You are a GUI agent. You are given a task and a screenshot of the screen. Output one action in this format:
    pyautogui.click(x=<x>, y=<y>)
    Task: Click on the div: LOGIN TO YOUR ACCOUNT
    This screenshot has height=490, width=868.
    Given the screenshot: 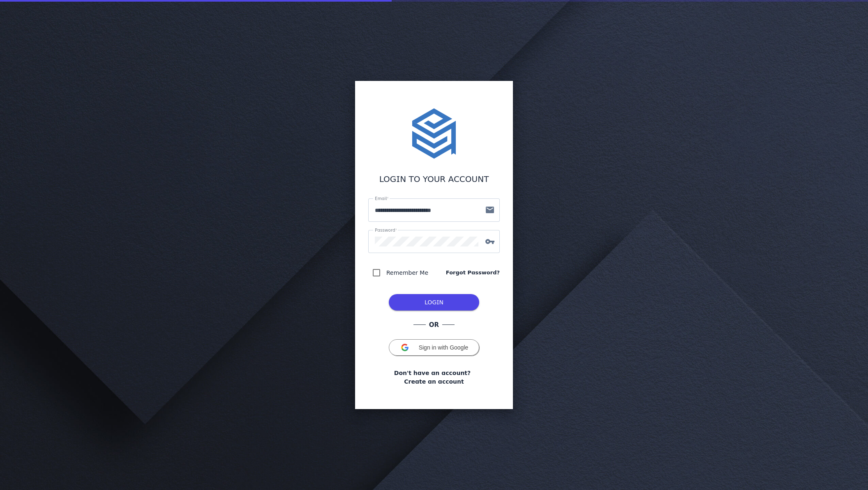 What is the action you would take?
    pyautogui.click(x=434, y=179)
    